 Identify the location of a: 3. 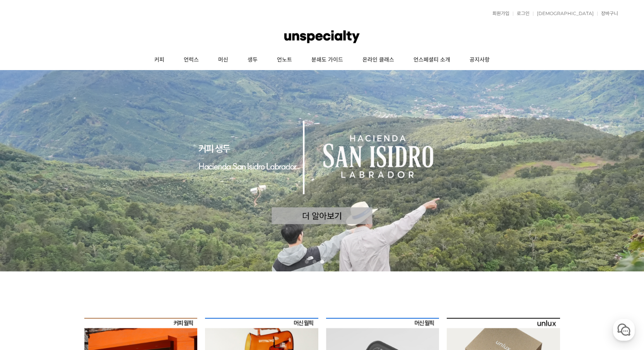
(322, 261).